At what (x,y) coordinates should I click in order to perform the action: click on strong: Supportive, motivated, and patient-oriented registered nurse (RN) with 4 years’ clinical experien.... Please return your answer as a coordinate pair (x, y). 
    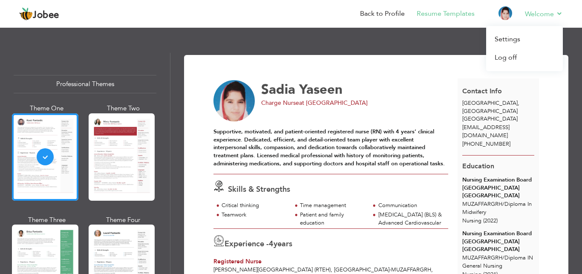
    Looking at the image, I should click on (329, 147).